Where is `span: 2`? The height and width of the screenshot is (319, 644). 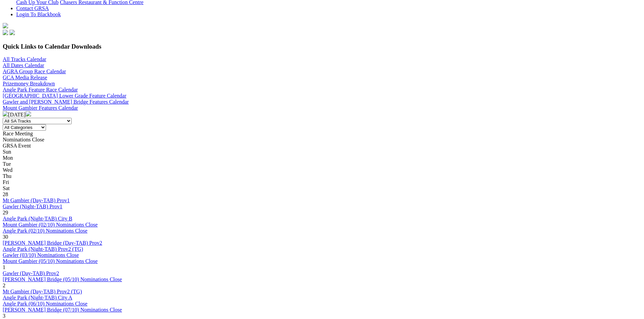 span: 2 is located at coordinates (4, 285).